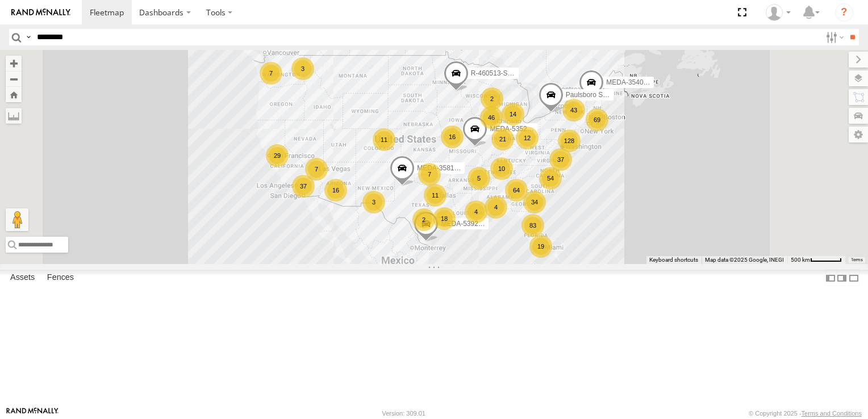  Describe the element at coordinates (805, 414) in the screenshot. I see `div: © Copyright 2025 -` at that location.